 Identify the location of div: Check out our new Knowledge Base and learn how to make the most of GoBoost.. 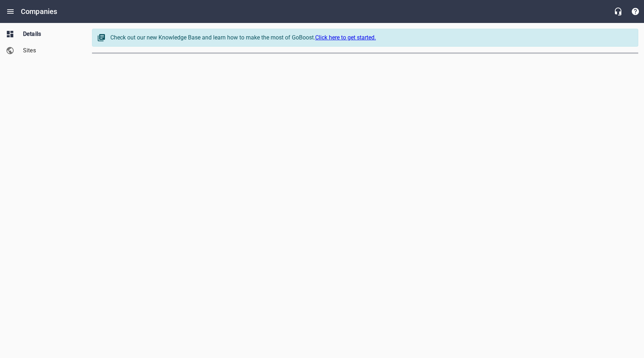
(371, 38).